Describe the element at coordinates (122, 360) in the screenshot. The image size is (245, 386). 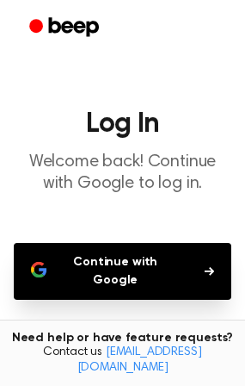
I see `span: Contact us` at that location.